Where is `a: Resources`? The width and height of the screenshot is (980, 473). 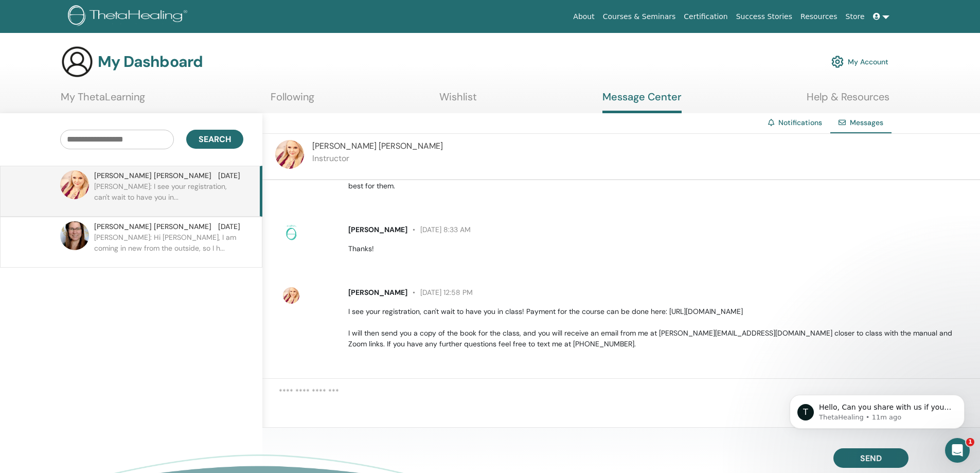 a: Resources is located at coordinates (819, 16).